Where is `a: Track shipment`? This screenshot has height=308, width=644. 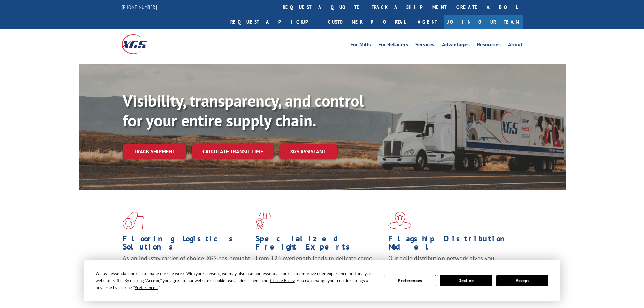 a: Track shipment is located at coordinates (155, 152).